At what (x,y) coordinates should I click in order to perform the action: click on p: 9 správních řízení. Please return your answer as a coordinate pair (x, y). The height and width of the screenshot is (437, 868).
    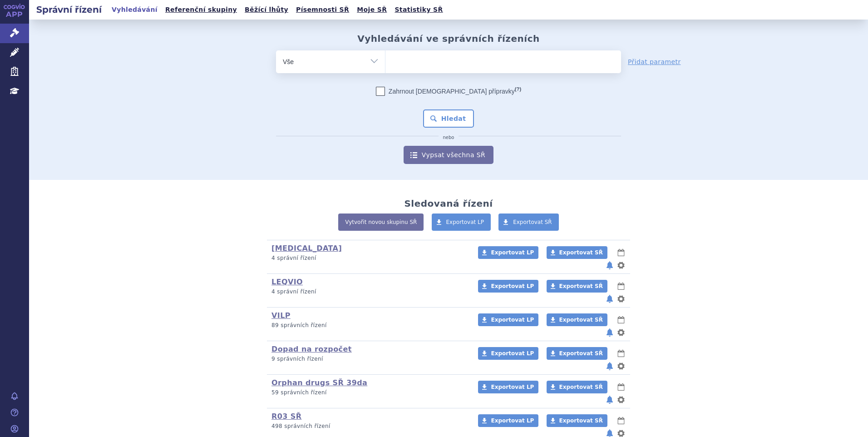
    Looking at the image, I should click on (369, 359).